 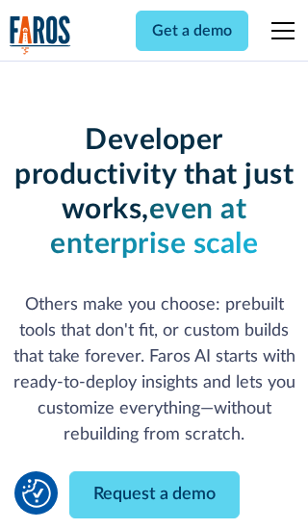 I want to click on a: Get a demo, so click(x=192, y=31).